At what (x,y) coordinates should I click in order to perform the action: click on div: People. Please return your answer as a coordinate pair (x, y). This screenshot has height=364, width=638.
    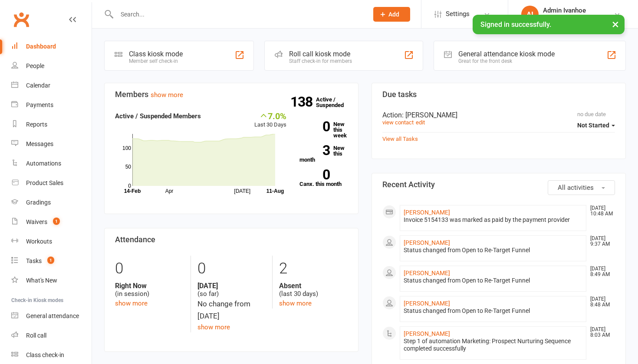
    Looking at the image, I should click on (35, 66).